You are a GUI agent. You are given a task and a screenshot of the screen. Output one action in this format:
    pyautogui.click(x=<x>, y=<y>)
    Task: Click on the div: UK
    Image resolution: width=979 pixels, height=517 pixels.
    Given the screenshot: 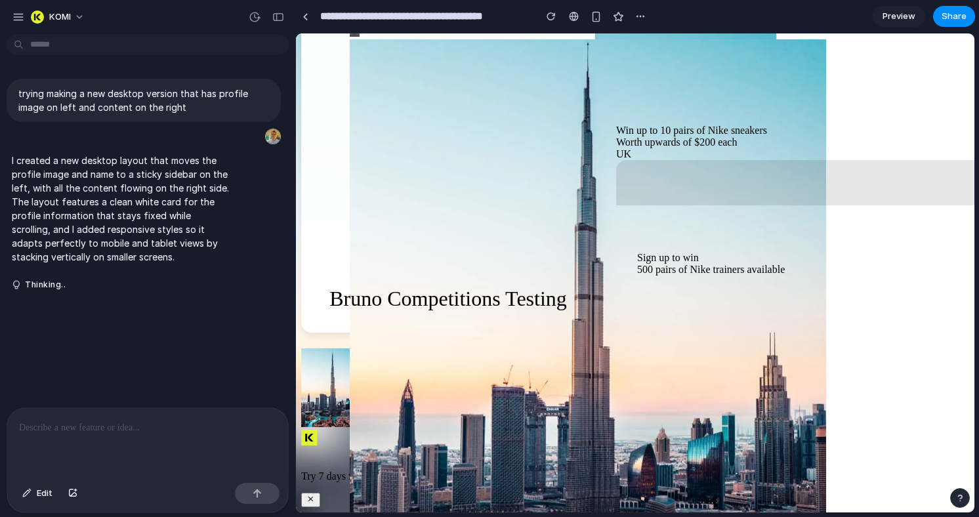 What is the action you would take?
    pyautogui.click(x=587, y=121)
    